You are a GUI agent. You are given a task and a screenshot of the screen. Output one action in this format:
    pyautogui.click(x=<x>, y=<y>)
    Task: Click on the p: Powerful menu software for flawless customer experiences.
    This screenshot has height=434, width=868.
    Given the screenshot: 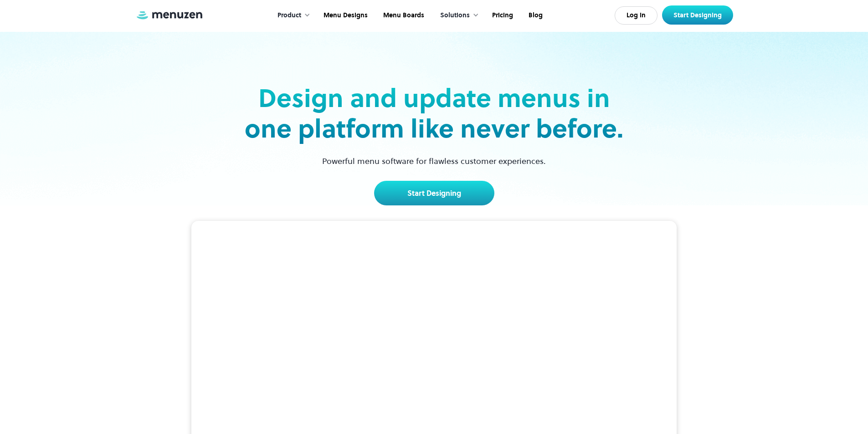 What is the action you would take?
    pyautogui.click(x=434, y=161)
    